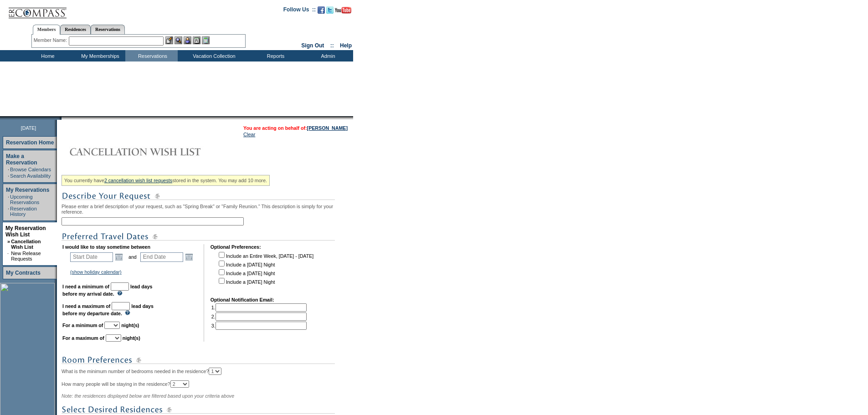 The width and height of the screenshot is (868, 415). What do you see at coordinates (321, 12) in the screenshot?
I see `a: Become our fan on Facebook` at bounding box center [321, 12].